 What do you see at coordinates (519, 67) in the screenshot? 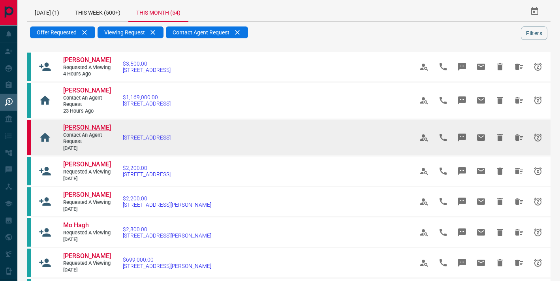
I see `span: Hide All from Nithu Johnson` at bounding box center [519, 67].